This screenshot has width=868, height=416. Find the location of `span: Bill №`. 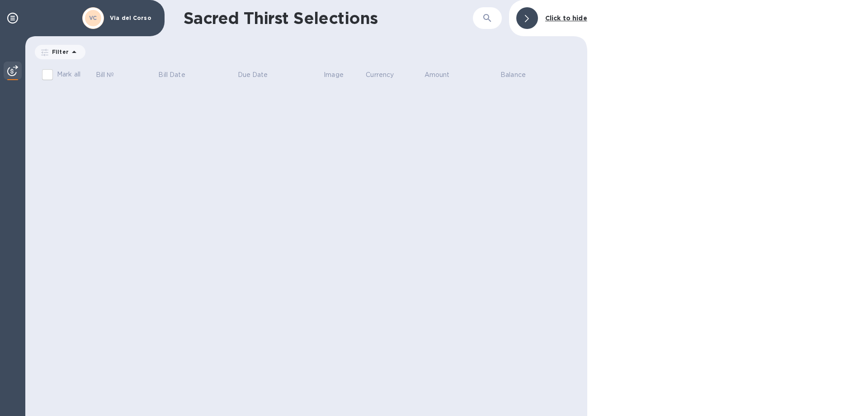

span: Bill № is located at coordinates (111, 74).